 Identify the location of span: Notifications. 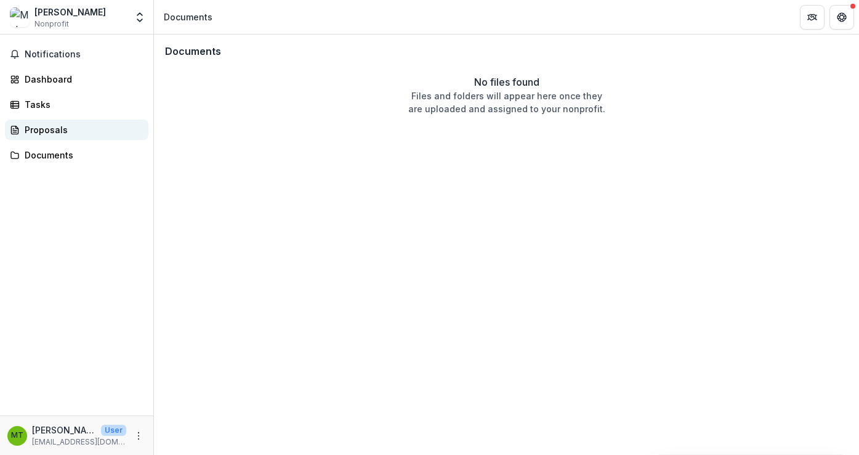
(84, 54).